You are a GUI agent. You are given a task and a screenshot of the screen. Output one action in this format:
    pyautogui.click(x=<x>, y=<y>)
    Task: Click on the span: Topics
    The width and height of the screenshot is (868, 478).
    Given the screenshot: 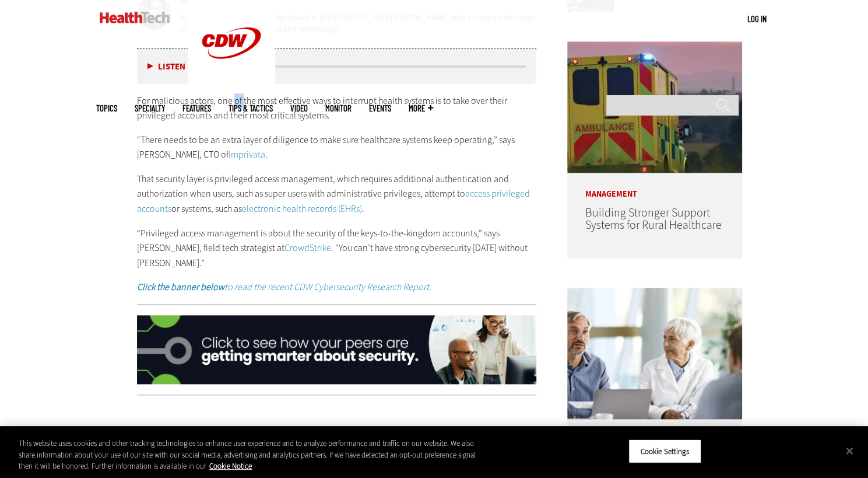 What is the action you would take?
    pyautogui.click(x=106, y=108)
    